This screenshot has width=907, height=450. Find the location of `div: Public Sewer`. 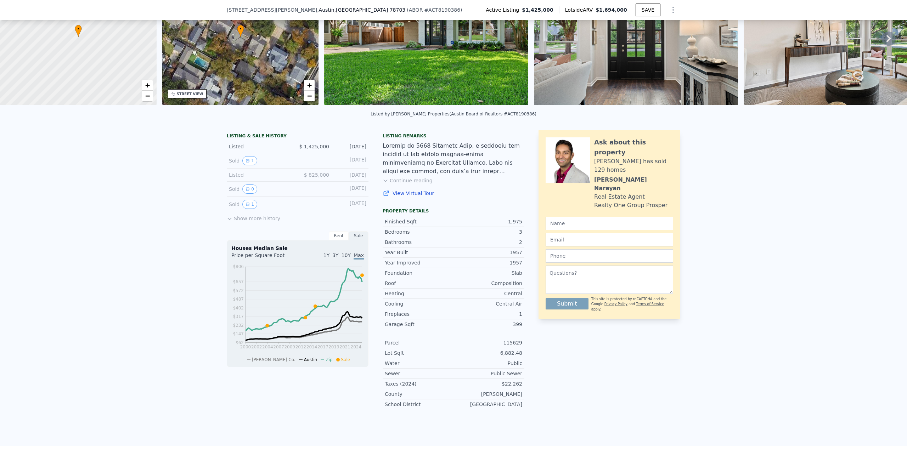

div: Public Sewer is located at coordinates (488, 374).